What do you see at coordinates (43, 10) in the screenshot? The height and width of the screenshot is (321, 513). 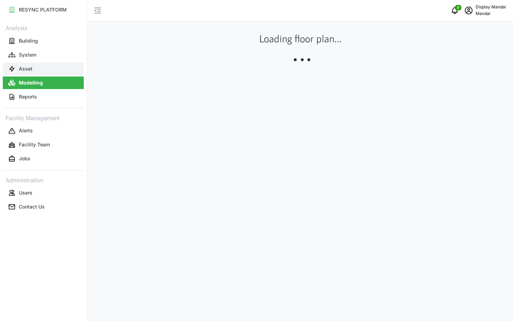 I see `button: RESYNC PLATFORM` at bounding box center [43, 10].